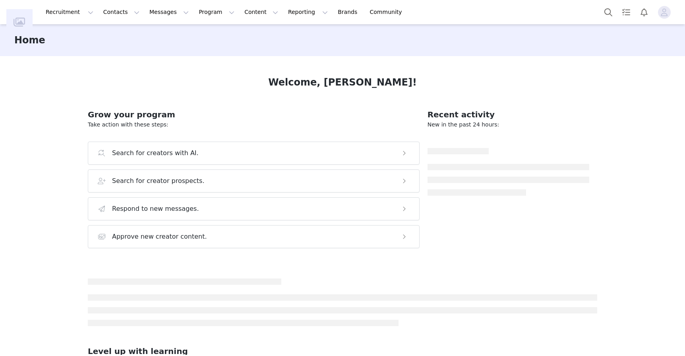  What do you see at coordinates (158, 181) in the screenshot?
I see `h3: Search for creator prospects.` at bounding box center [158, 181].